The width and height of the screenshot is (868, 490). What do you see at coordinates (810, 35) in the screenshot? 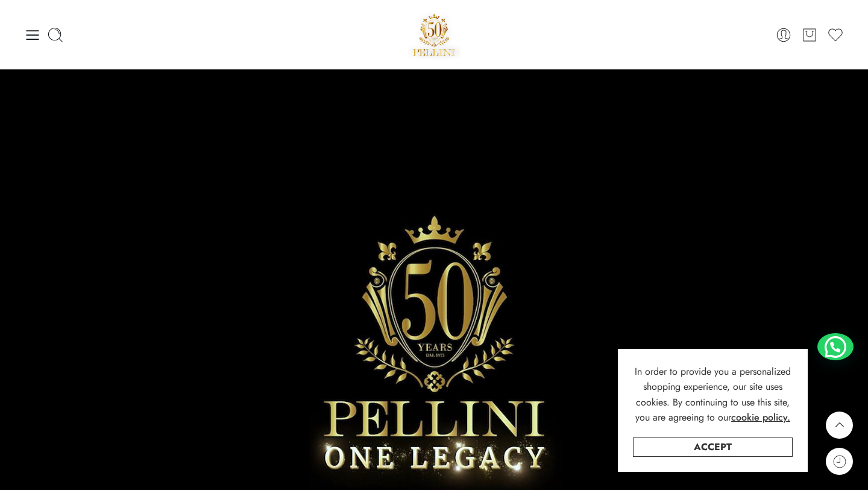
I see `a: Cart` at bounding box center [810, 35].